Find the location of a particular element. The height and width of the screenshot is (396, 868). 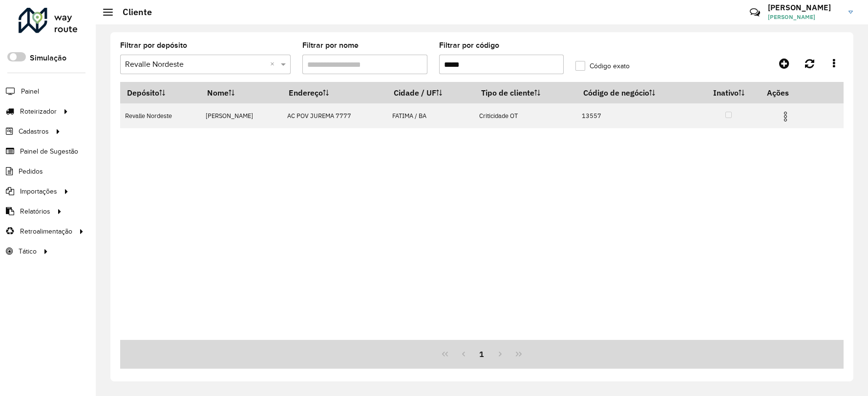

label: Simulação is located at coordinates (48, 58).